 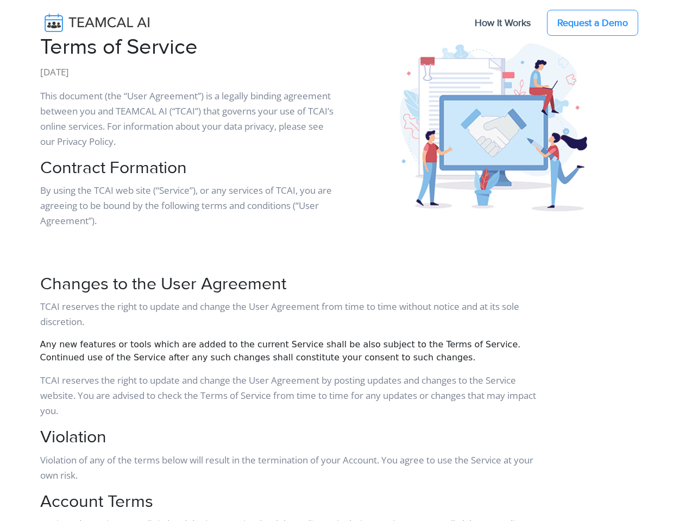 I want to click on h2: Violation, so click(x=291, y=438).